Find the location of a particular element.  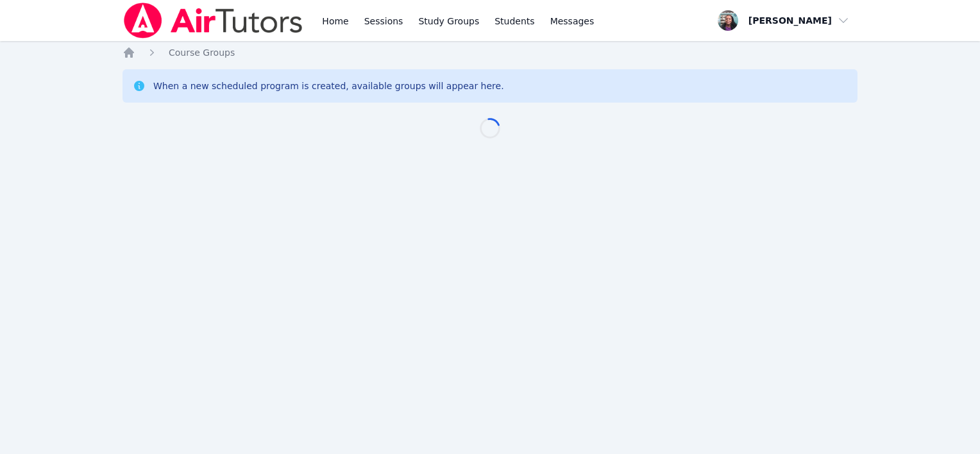

div: When a new scheduled program is created, available groups will appear here. is located at coordinates (329, 86).